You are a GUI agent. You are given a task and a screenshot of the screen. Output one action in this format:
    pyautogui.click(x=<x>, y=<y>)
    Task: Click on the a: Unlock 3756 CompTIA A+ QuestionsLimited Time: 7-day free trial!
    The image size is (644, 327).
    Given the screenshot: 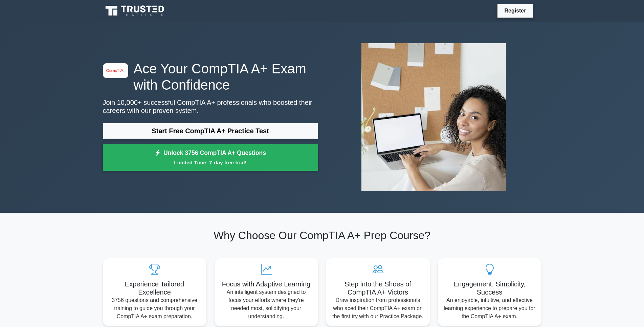 What is the action you would take?
    pyautogui.click(x=210, y=158)
    